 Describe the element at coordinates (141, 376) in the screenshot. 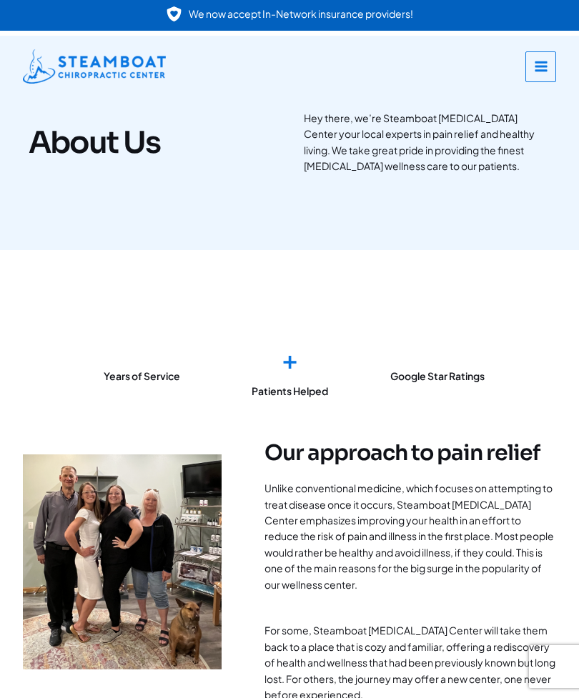

I see `div: Years of Service` at that location.